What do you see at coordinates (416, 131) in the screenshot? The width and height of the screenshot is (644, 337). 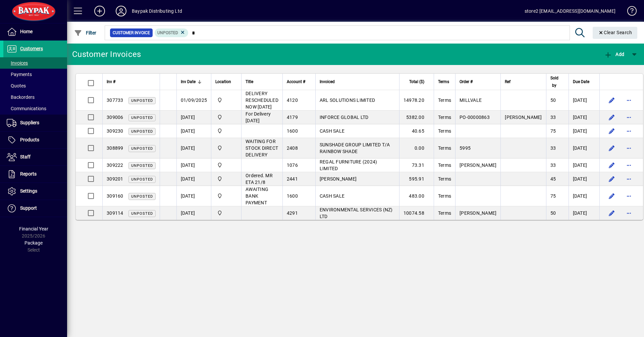 I see `td: 40.65` at bounding box center [416, 131].